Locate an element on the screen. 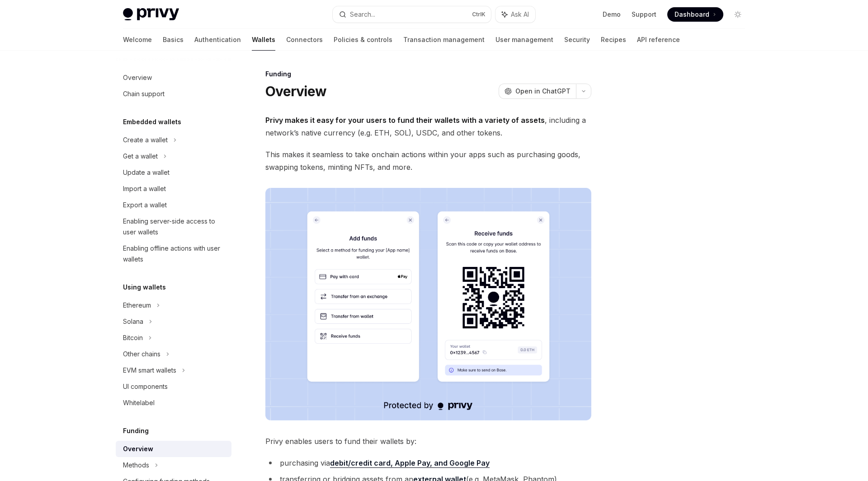 This screenshot has width=868, height=481. strong: Privy makes it easy for your users to fund their wallets with a variety of assets is located at coordinates (405, 120).